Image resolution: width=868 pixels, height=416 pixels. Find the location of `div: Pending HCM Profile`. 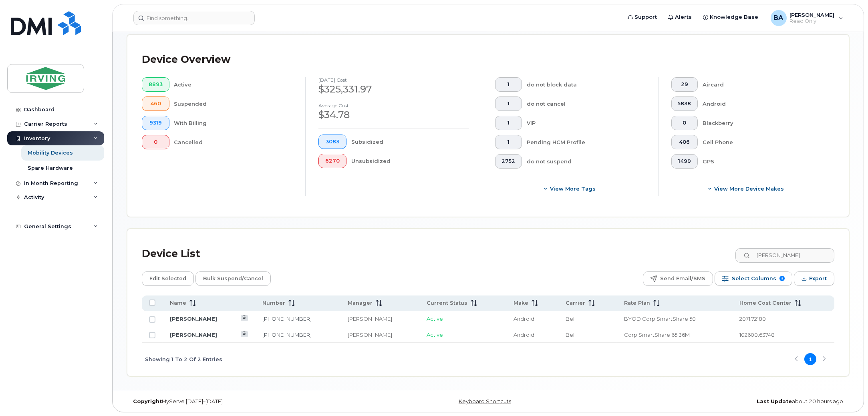

div: Pending HCM Profile is located at coordinates (586, 142).